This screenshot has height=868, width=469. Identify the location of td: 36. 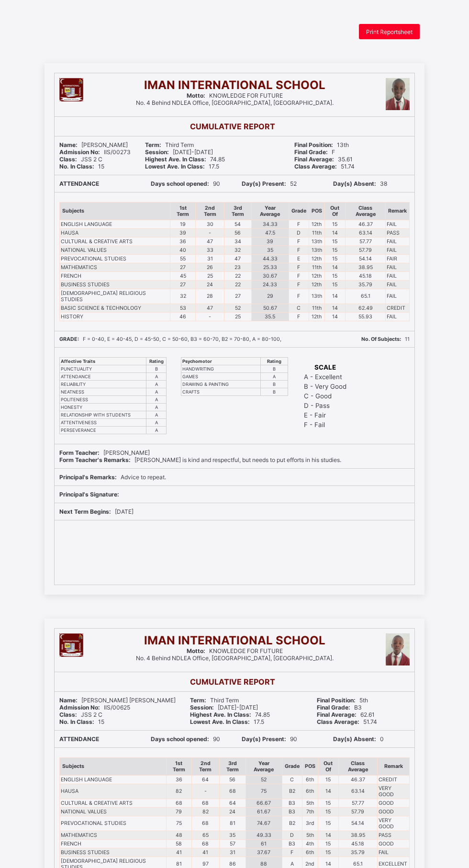
(179, 780).